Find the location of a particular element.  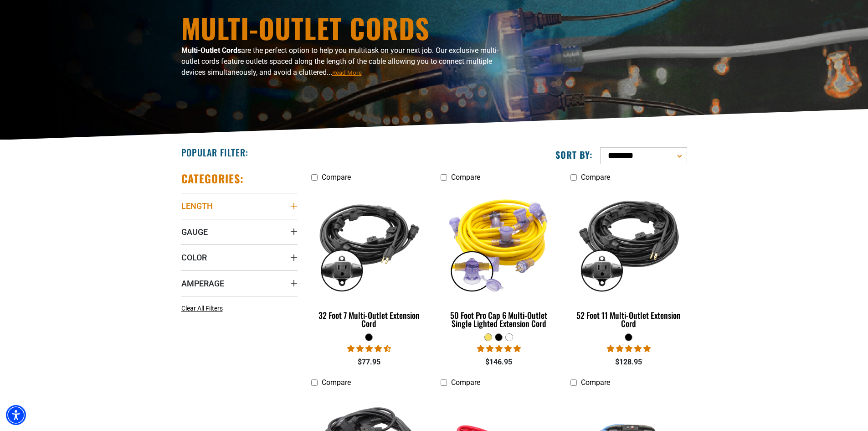

span: Color is located at coordinates (194, 257).